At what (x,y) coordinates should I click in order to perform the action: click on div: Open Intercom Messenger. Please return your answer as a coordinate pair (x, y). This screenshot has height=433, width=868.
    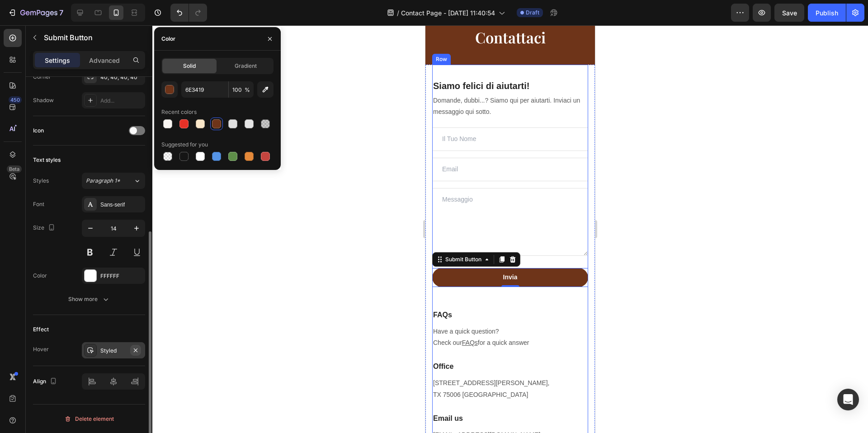
    Looking at the image, I should click on (848, 399).